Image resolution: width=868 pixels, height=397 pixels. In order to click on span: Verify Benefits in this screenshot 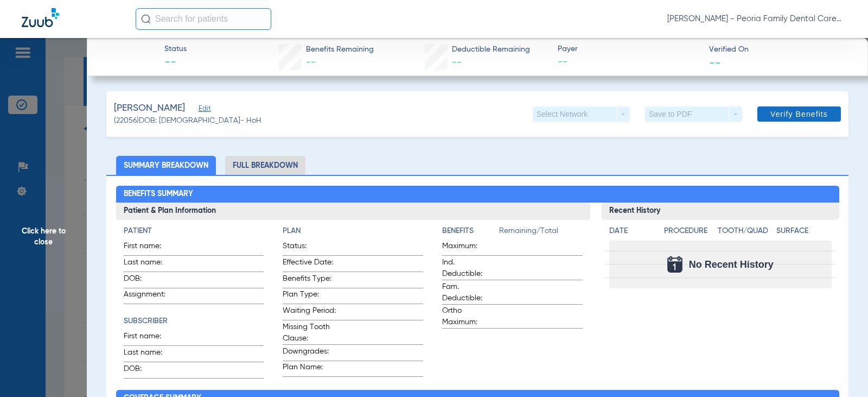, I will do `click(799, 114)`.